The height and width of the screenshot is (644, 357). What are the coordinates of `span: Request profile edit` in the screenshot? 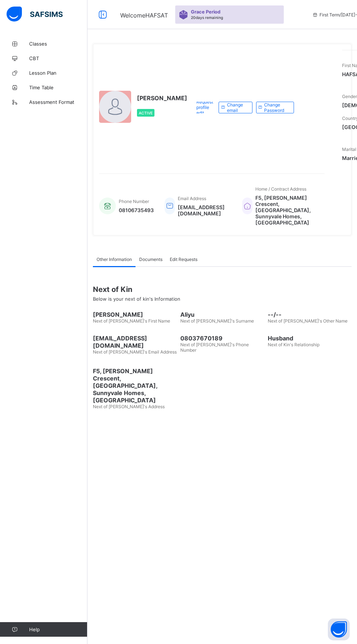 It's located at (205, 107).